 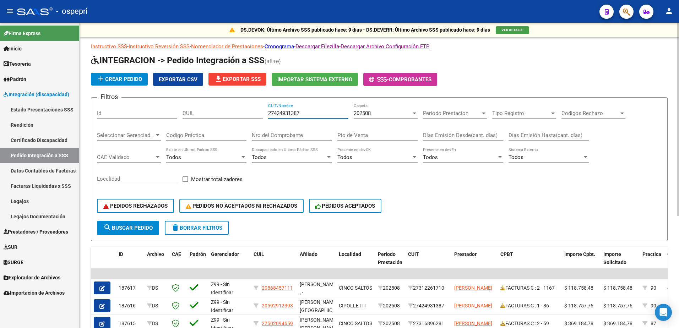 I want to click on span: CINCO SALTOS, so click(x=356, y=288).